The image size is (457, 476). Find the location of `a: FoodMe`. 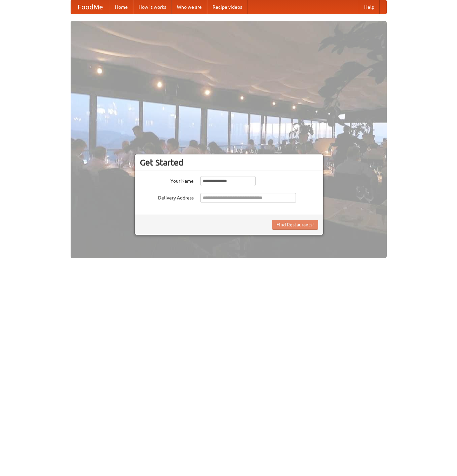

a: FoodMe is located at coordinates (90, 7).